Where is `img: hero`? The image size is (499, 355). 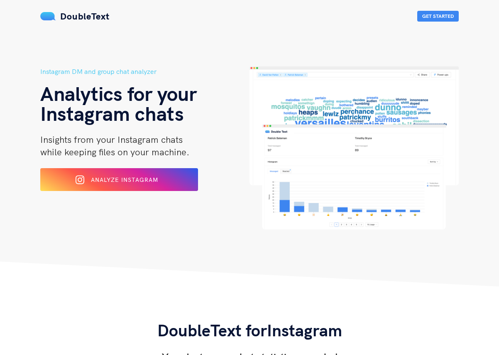 img: hero is located at coordinates (354, 148).